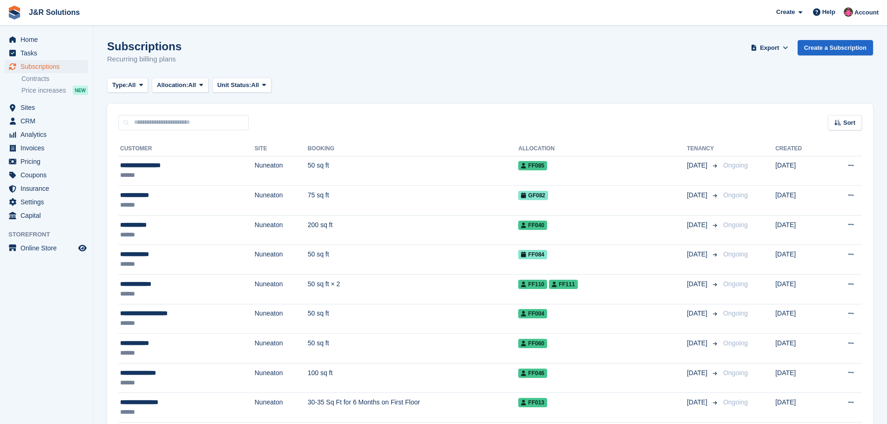  Describe the element at coordinates (54, 12) in the screenshot. I see `a: J&R Solutions` at that location.